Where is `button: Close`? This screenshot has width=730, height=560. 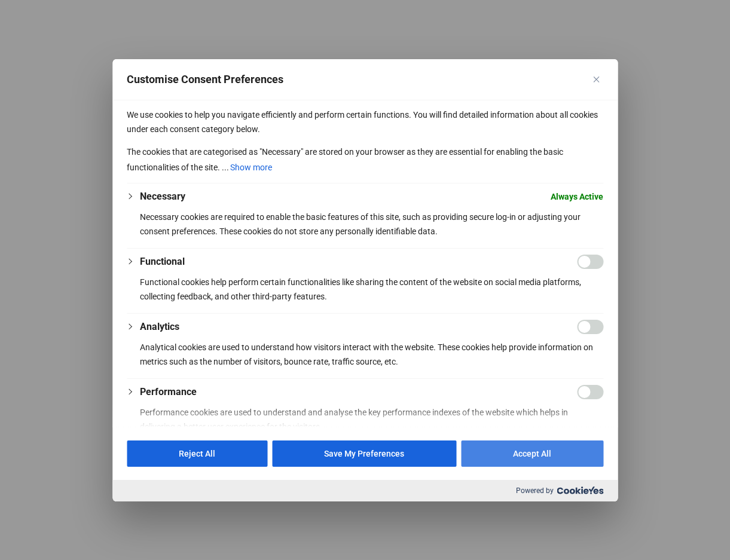 button: Close is located at coordinates (596, 79).